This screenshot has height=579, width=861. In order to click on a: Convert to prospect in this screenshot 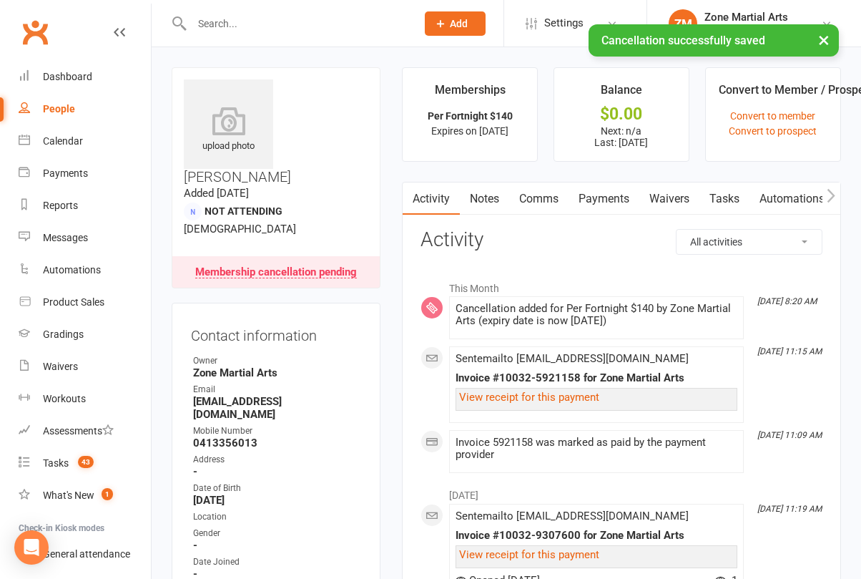, I will do `click(772, 131)`.